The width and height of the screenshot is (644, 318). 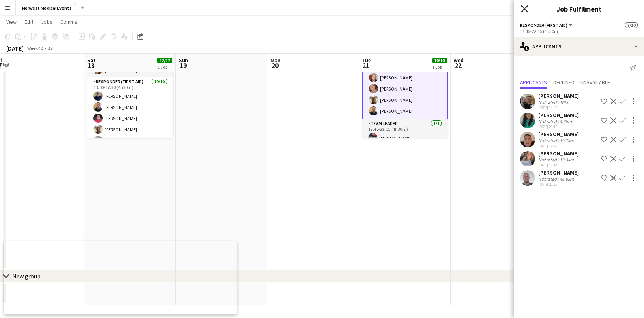 What do you see at coordinates (29, 22) in the screenshot?
I see `span: Edit` at bounding box center [29, 22].